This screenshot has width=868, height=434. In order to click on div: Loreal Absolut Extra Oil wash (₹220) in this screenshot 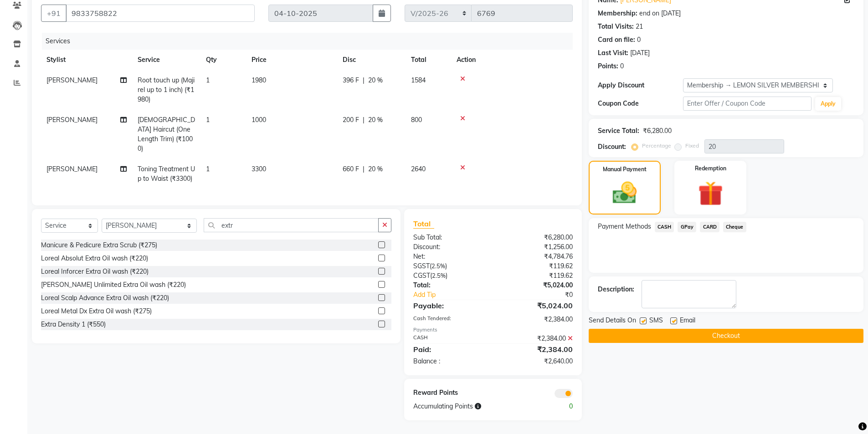, I will do `click(94, 258)`.